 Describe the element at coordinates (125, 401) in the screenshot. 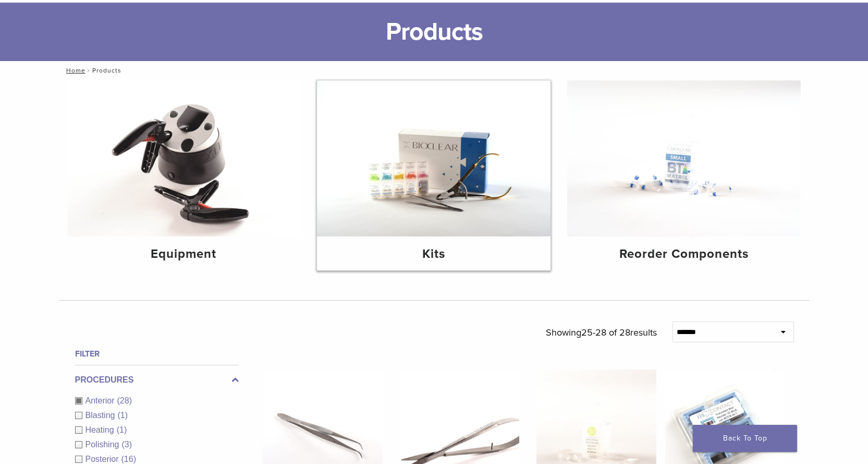

I see `span: (28)` at that location.